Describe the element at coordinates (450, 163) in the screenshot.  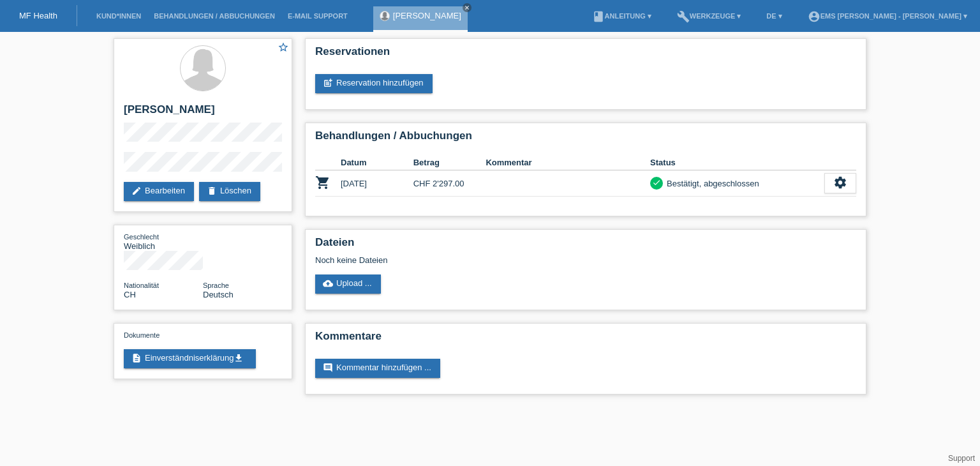
I see `th: Betrag` at that location.